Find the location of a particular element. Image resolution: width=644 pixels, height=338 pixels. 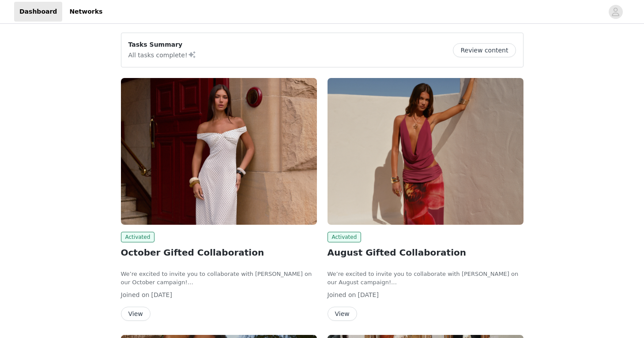

a: Networks is located at coordinates (86, 12).